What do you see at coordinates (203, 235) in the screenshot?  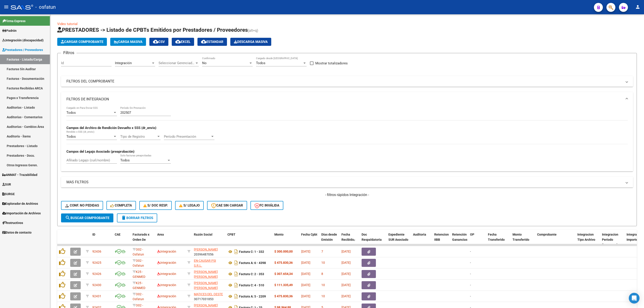 I see `span: Razón Social` at bounding box center [203, 235].